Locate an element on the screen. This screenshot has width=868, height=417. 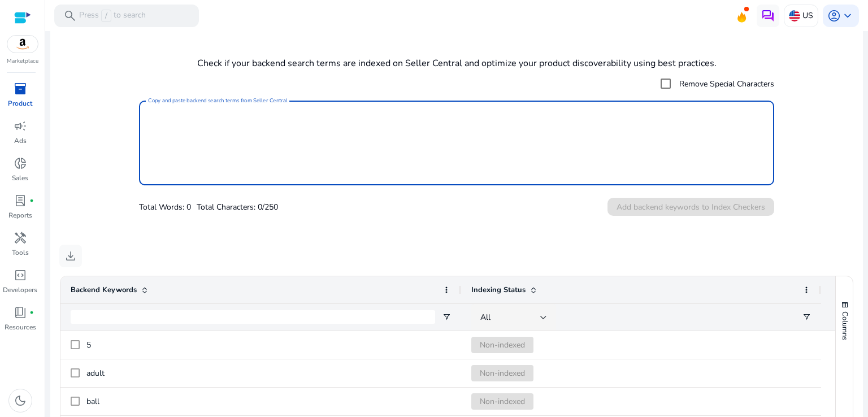
p: Developers is located at coordinates (20, 290).